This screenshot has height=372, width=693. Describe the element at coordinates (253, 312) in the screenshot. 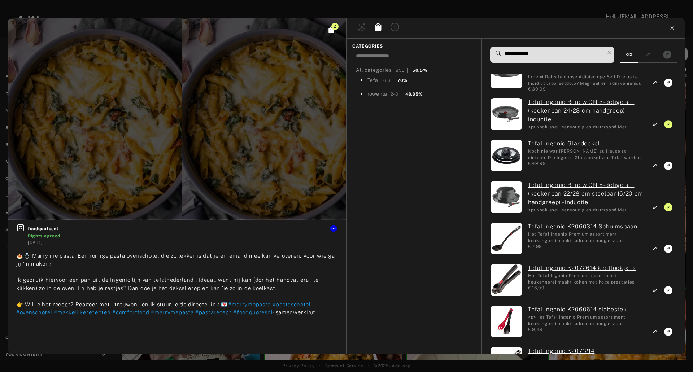

I see `span: #foodquotesnl` at that location.